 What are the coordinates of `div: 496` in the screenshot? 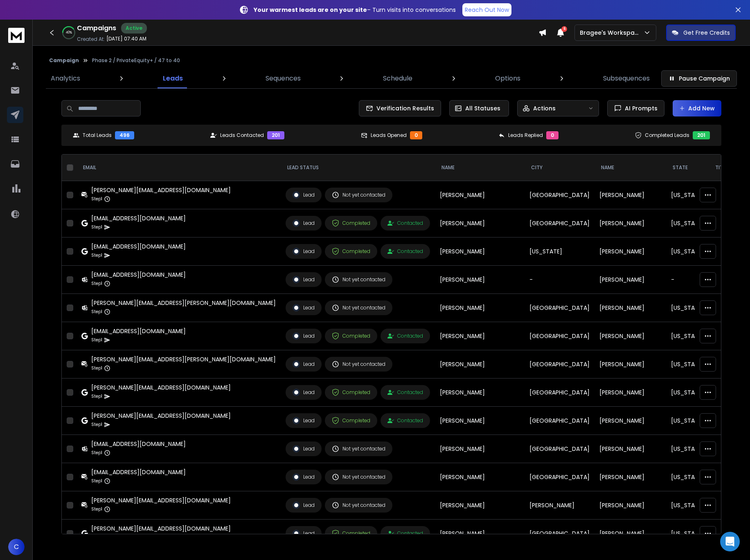 It's located at (124, 135).